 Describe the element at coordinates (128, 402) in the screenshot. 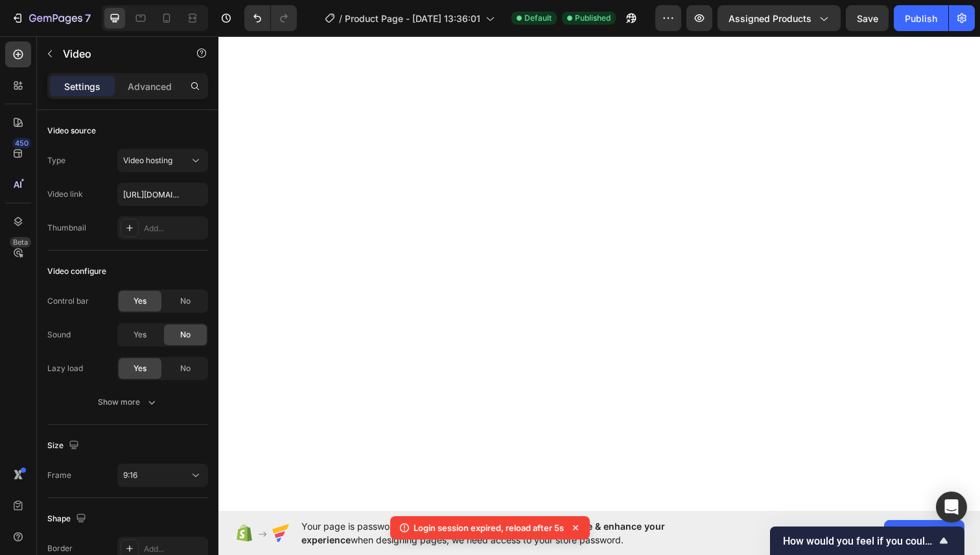

I see `button: Show more` at that location.